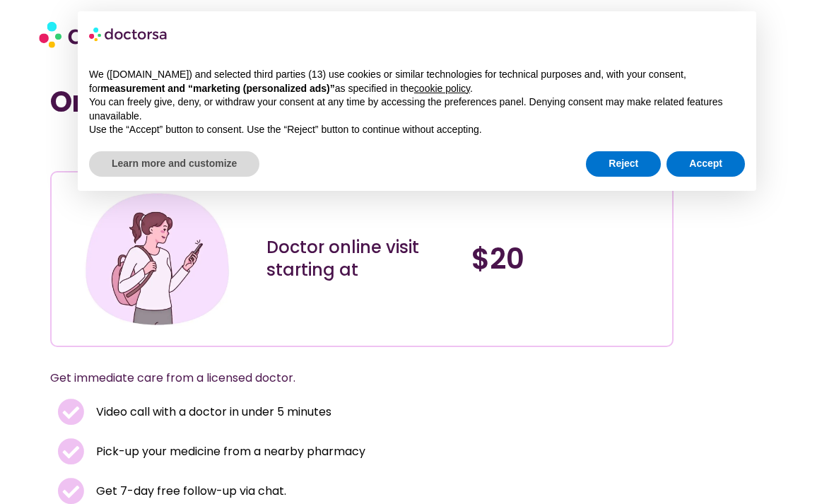 The width and height of the screenshot is (834, 504). I want to click on strong: measurement and “marketing (personalized ads)”, so click(217, 88).